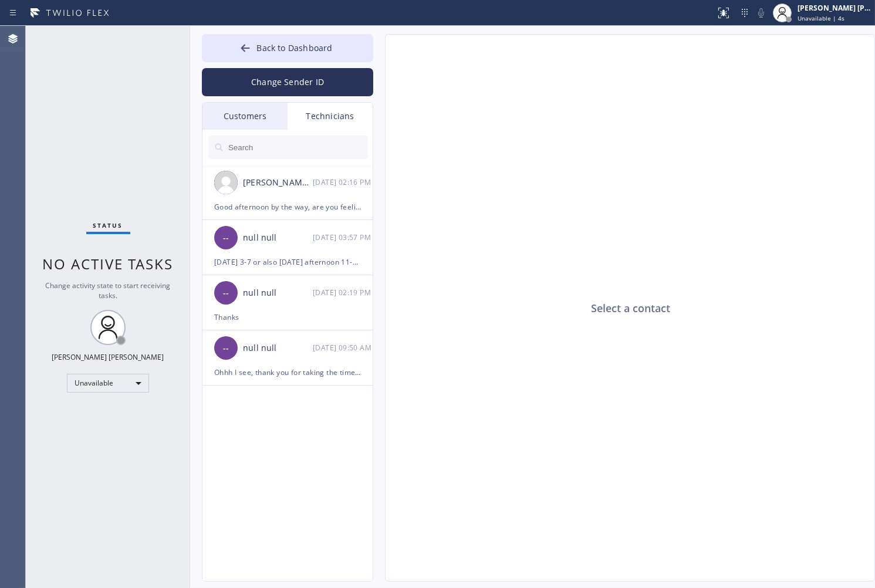  What do you see at coordinates (343, 292) in the screenshot?
I see `div: 09/08/2025 9:19 AM` at bounding box center [343, 292].